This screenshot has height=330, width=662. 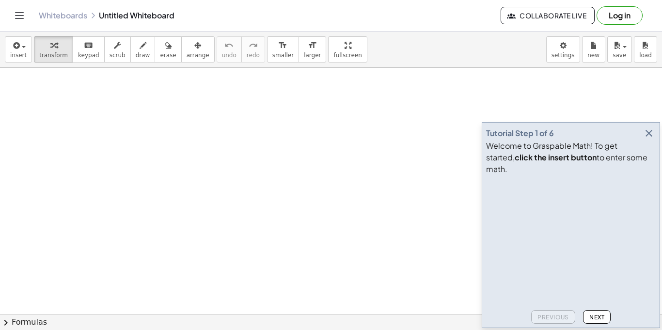 I want to click on button: Next, so click(x=597, y=317).